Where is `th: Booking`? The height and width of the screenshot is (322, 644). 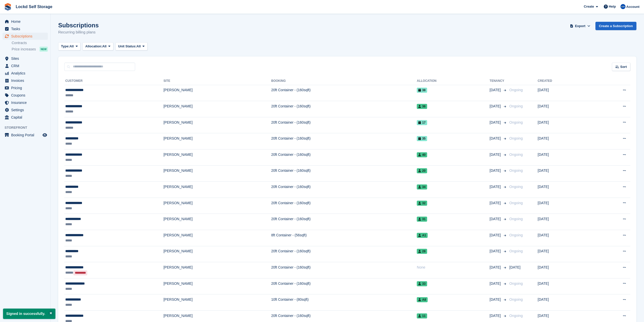 th: Booking is located at coordinates (344, 81).